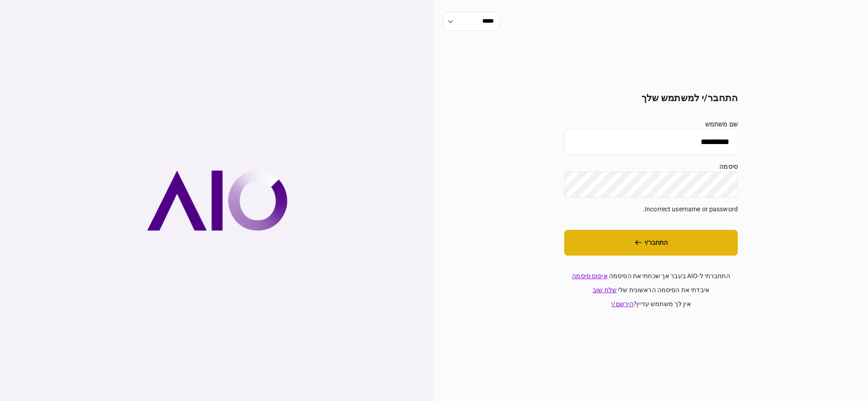 The height and width of the screenshot is (401, 868). I want to click on a: שלח שוב, so click(604, 290).